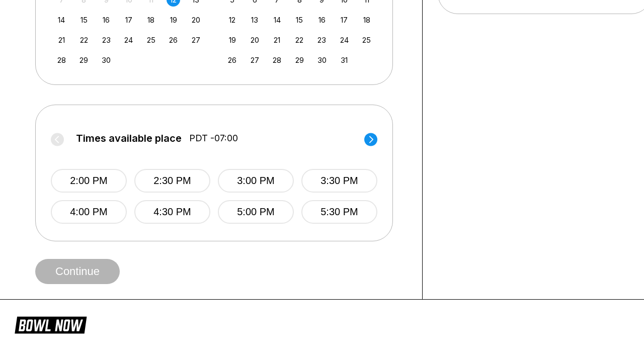 This screenshot has width=644, height=362. Describe the element at coordinates (151, 20) in the screenshot. I see `div: Choose Thursday, September 18th, 2025` at that location.